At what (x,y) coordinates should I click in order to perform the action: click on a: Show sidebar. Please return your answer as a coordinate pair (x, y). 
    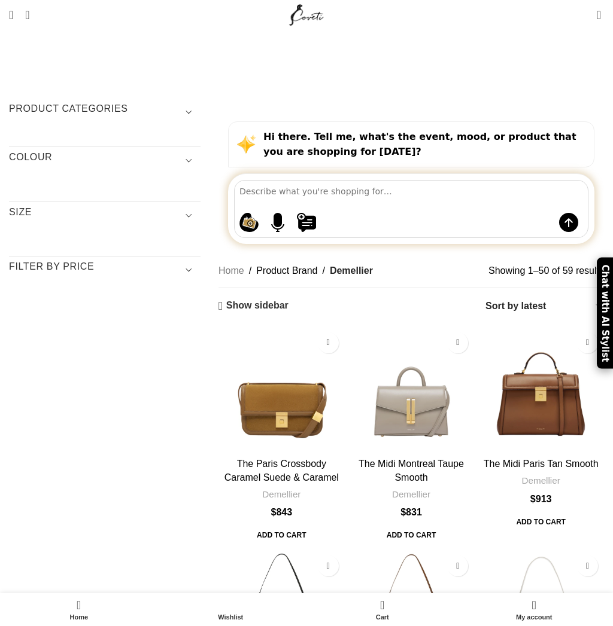
    Looking at the image, I should click on (253, 306).